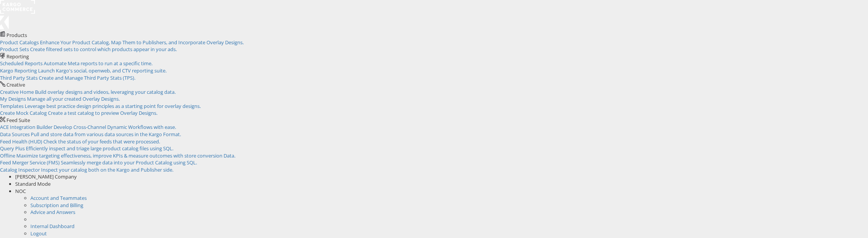  What do you see at coordinates (58, 197) in the screenshot?
I see `a: Account and Teammates` at bounding box center [58, 197].